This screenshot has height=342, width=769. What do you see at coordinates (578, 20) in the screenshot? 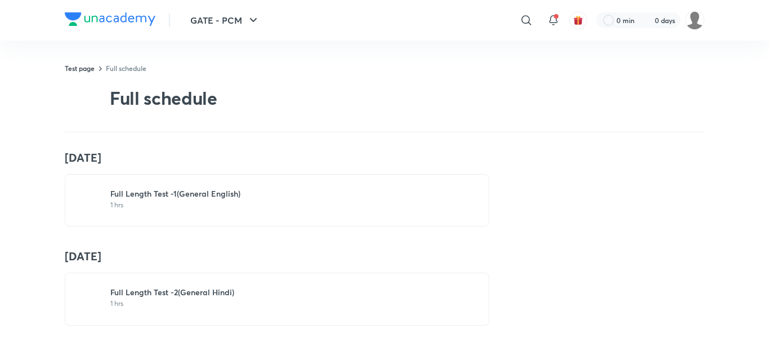
I see `img: avatar` at bounding box center [578, 20].